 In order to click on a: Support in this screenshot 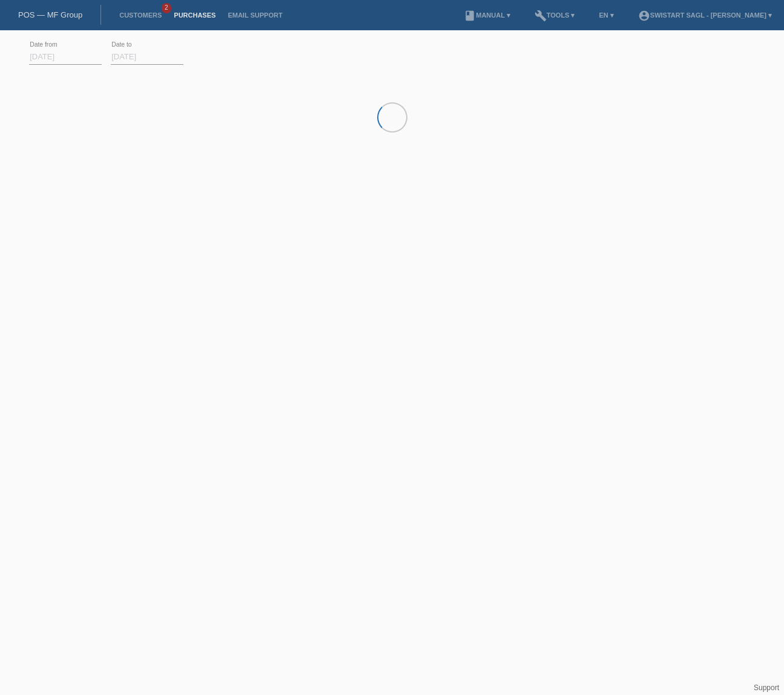, I will do `click(767, 688)`.